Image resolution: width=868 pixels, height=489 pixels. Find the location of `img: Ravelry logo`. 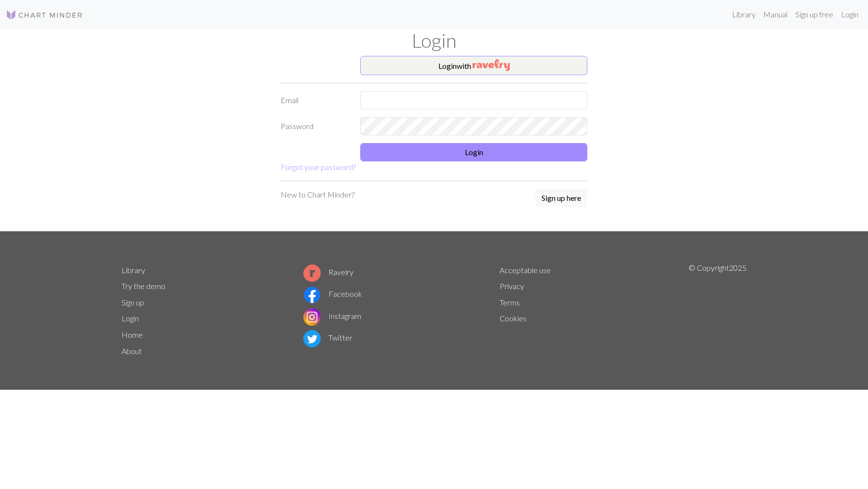

img: Ravelry logo is located at coordinates (312, 273).